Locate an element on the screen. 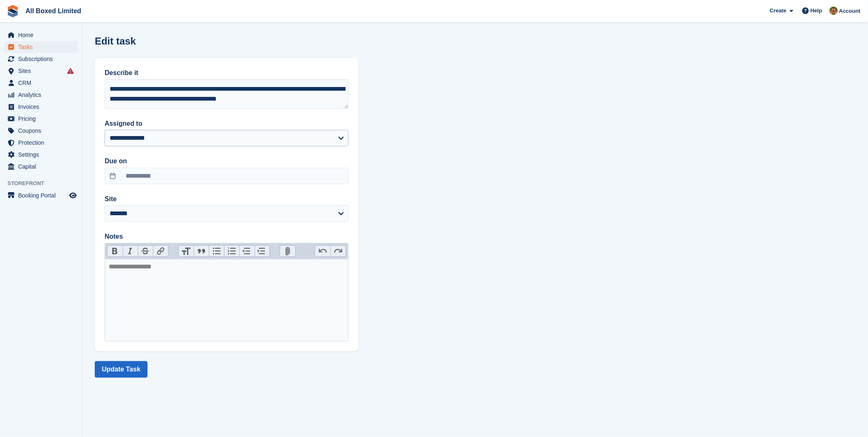  i: Smart entry sync failures have occurred is located at coordinates (71, 71).